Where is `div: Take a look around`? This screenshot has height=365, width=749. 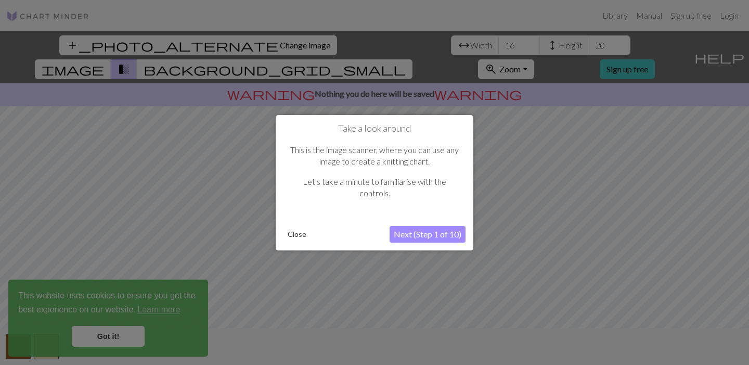 div: Take a look around is located at coordinates (374, 182).